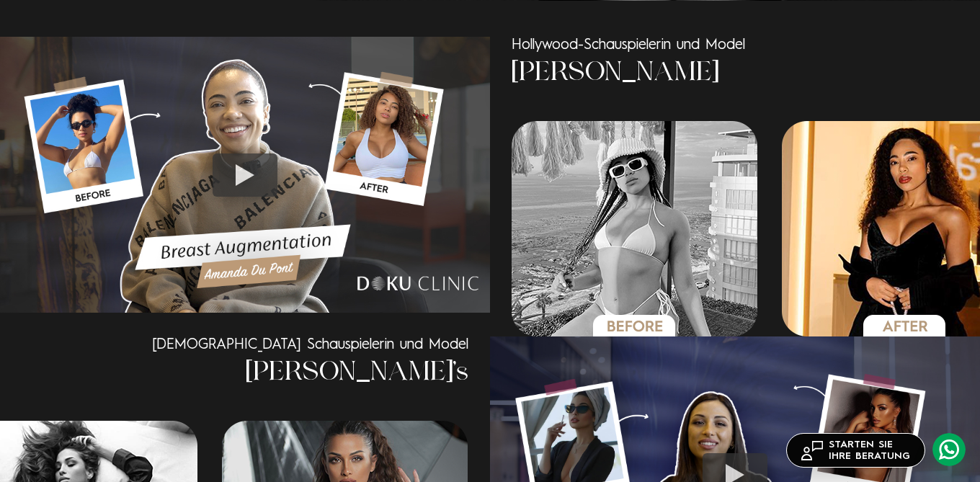 The image size is (980, 482). What do you see at coordinates (635, 229) in the screenshot?
I see `div: 2 / 6` at bounding box center [635, 229].